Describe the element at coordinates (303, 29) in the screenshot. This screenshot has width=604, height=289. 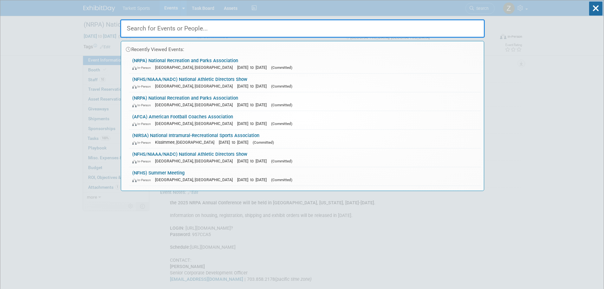
I see `input: Search for Events or People...` at that location.